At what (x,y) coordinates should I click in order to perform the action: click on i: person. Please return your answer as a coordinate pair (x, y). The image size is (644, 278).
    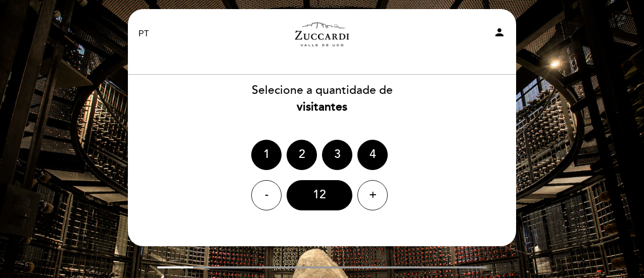
    Looking at the image, I should click on (500, 32).